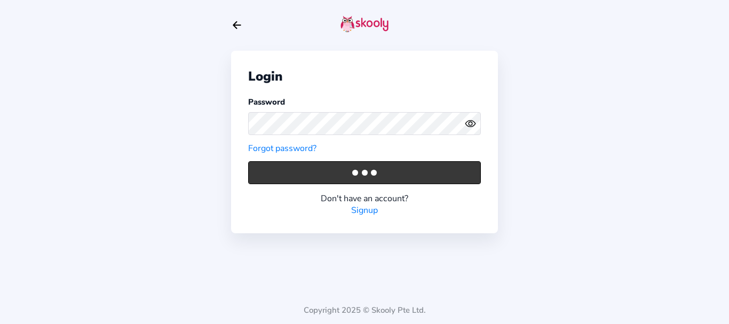 Image resolution: width=729 pixels, height=324 pixels. Describe the element at coordinates (470, 123) in the screenshot. I see `ion-icon: eye outline` at that location.